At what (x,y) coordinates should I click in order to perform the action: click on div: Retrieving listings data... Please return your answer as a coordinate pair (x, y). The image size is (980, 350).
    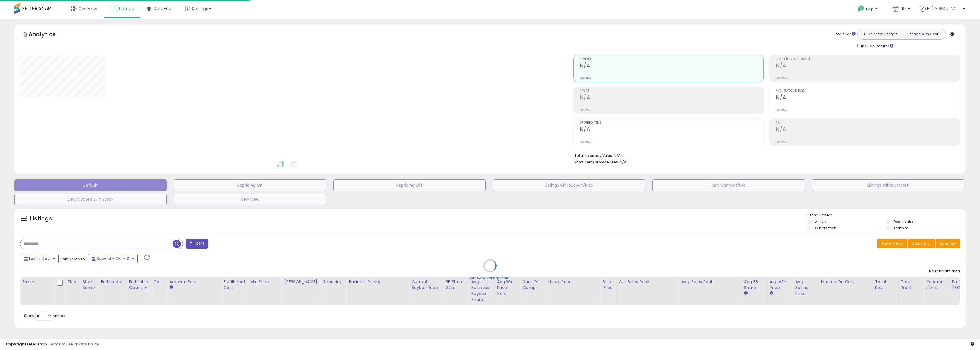
    Looking at the image, I should click on (490, 278).